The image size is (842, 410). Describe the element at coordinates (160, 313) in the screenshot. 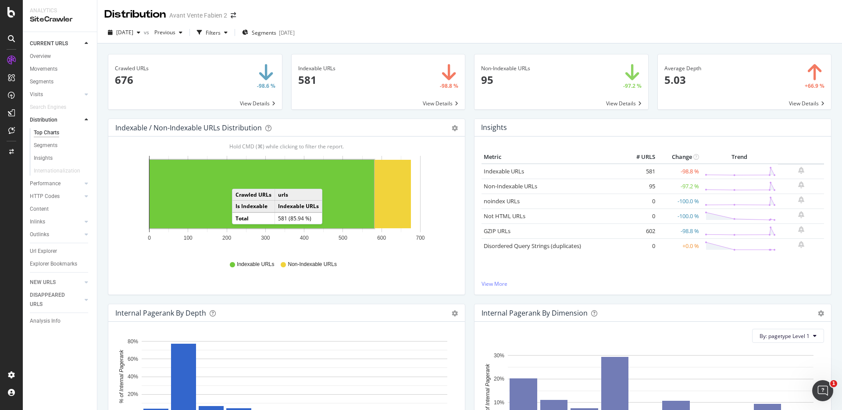

I see `div: Internal Pagerank by Depth` at that location.